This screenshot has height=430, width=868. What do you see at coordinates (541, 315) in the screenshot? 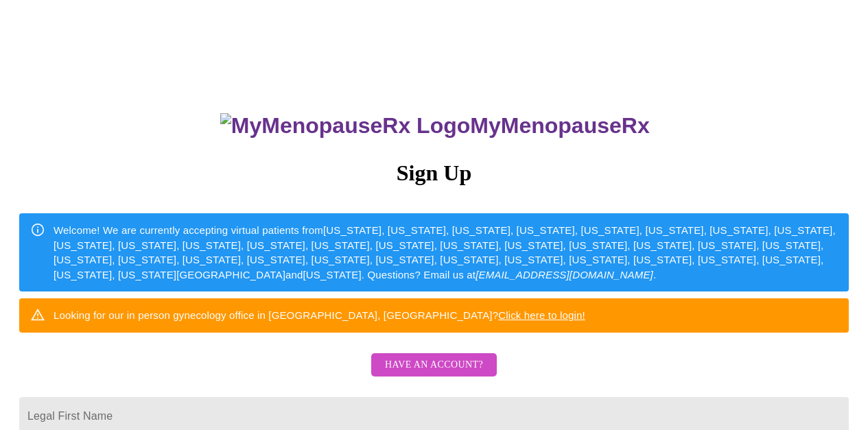
I see `a: Click here to login!` at bounding box center [541, 315].